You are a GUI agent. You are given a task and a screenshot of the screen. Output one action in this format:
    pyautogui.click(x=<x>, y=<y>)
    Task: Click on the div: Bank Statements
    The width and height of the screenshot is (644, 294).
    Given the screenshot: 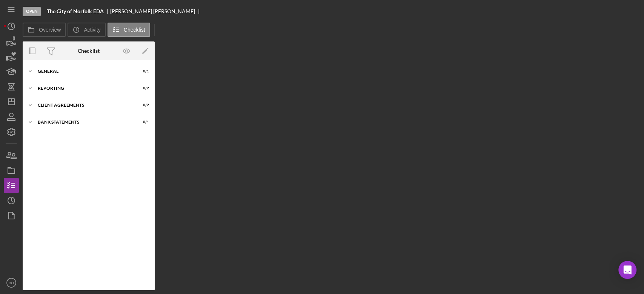 What is the action you would take?
    pyautogui.click(x=84, y=122)
    